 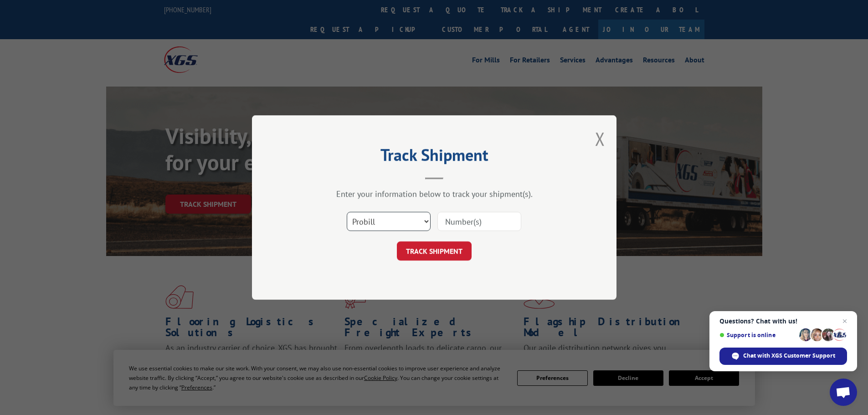 What do you see at coordinates (790, 356) in the screenshot?
I see `span: Chat with XGS Customer Support` at bounding box center [790, 356].